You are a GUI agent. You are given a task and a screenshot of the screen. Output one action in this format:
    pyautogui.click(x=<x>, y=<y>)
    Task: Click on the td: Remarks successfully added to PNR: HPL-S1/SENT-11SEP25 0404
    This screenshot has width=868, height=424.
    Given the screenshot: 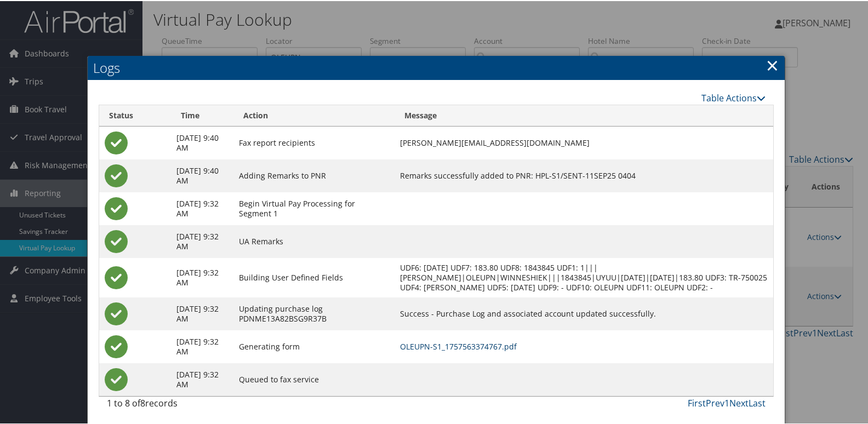 What is the action you would take?
    pyautogui.click(x=583, y=175)
    